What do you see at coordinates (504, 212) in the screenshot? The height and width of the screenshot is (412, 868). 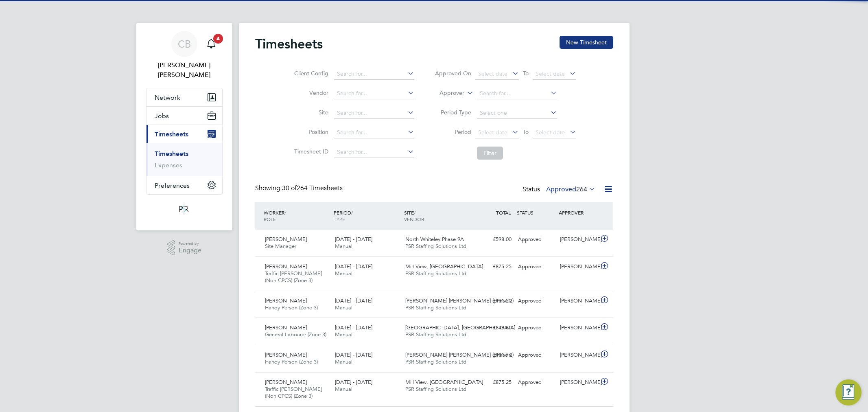 I see `span: TOTAL` at bounding box center [504, 212].